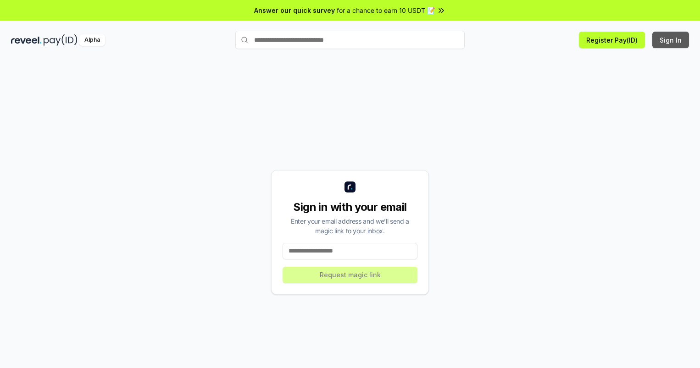 Image resolution: width=700 pixels, height=368 pixels. Describe the element at coordinates (350, 207) in the screenshot. I see `div: Sign in with your email` at that location.